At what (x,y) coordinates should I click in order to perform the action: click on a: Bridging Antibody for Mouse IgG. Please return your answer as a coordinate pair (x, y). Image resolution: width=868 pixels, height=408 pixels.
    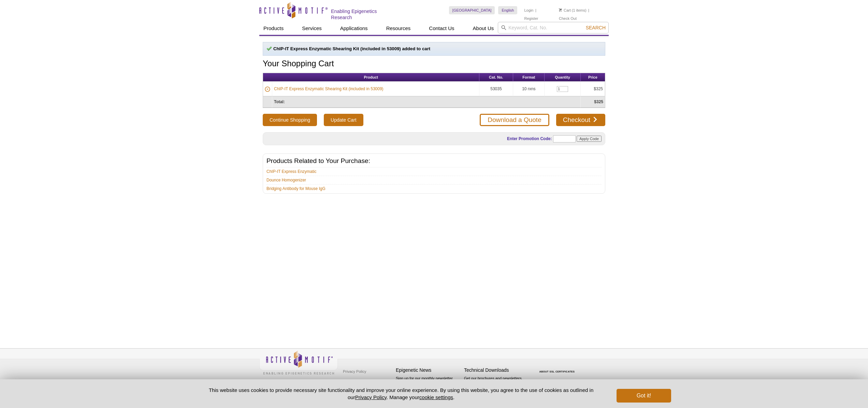
    Looking at the image, I should click on (296, 188).